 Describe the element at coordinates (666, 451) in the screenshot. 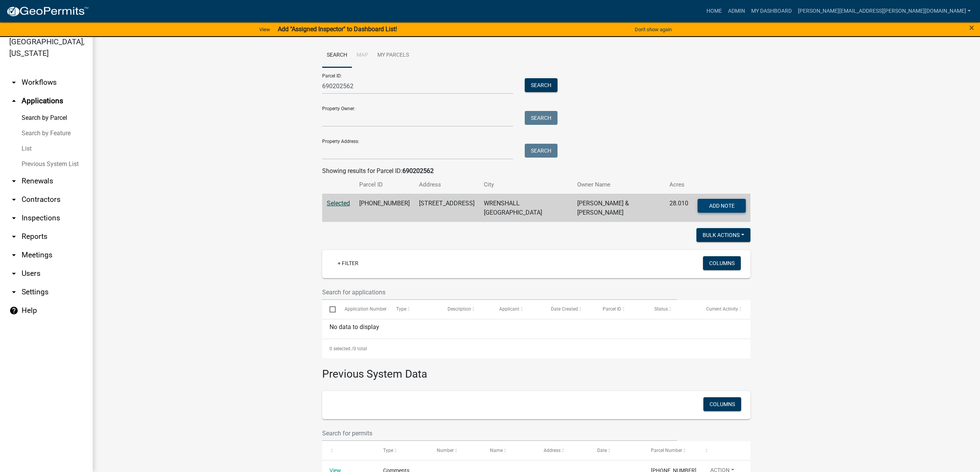

I see `span: Parcel Number` at that location.